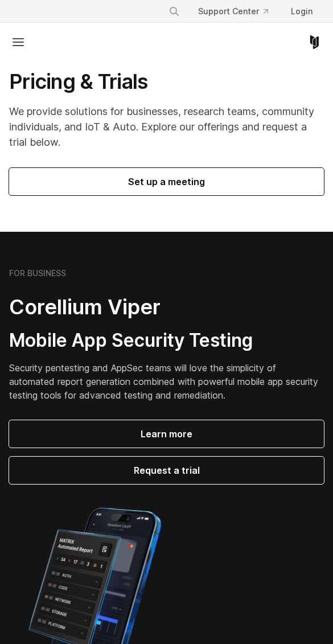 This screenshot has width=333, height=644. I want to click on h1: Pricing & Trials, so click(166, 81).